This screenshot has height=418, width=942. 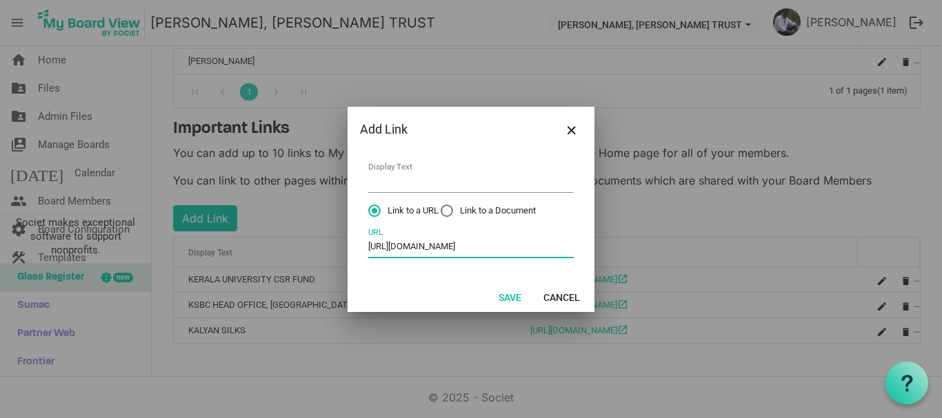 What do you see at coordinates (488, 211) in the screenshot?
I see `span: Link to a Document` at bounding box center [488, 211].